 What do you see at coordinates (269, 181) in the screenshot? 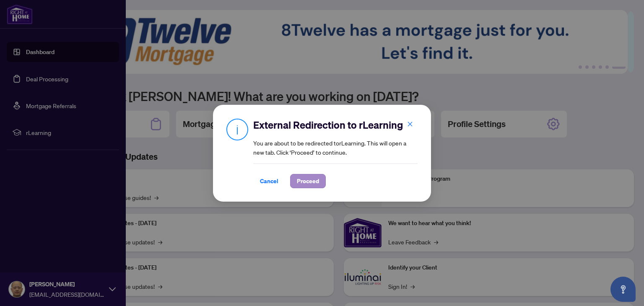
I see `button: Cancel` at bounding box center [269, 181].